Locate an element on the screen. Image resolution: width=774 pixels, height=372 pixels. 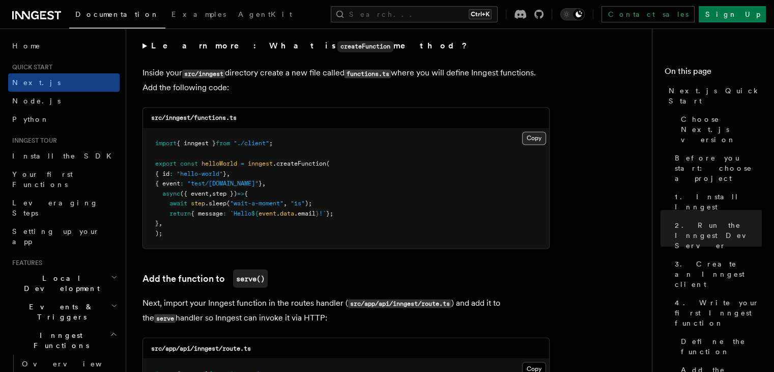
span: 3. Create an Inngest client is located at coordinates (718, 274).